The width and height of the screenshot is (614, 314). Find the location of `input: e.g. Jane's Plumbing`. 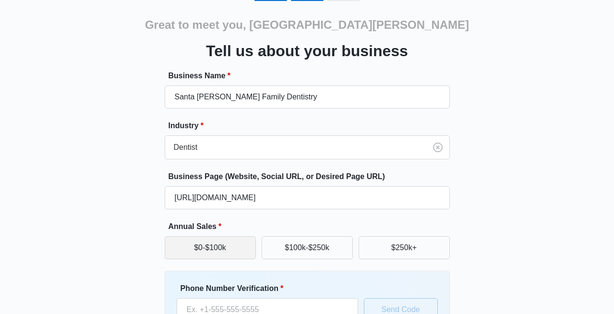

input: e.g. Jane's Plumbing is located at coordinates (307, 97).